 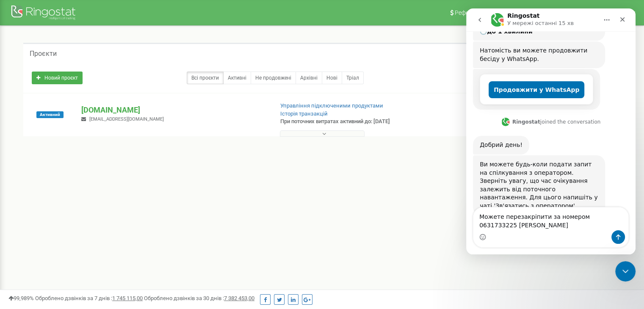 I want to click on button: Продовжити у WhatsApp, so click(x=70, y=81).